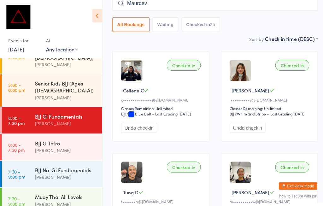 Image resolution: width=323 pixels, height=206 pixels. Describe the element at coordinates (65, 114) in the screenshot. I see `div: BJJ Gi Fundamentals` at that location.